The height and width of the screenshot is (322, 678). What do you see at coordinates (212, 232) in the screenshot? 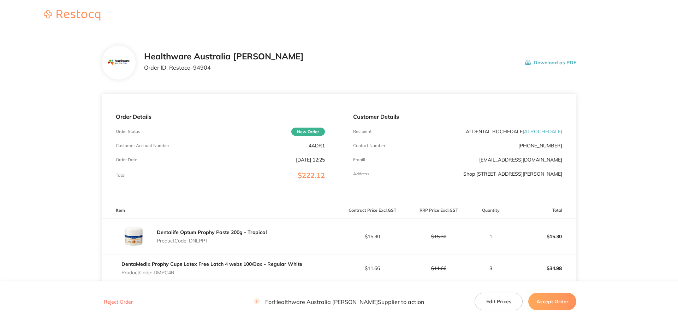
I see `a: Dentalife Optum Prophy Paste 200g - Tropical` at bounding box center [212, 232].